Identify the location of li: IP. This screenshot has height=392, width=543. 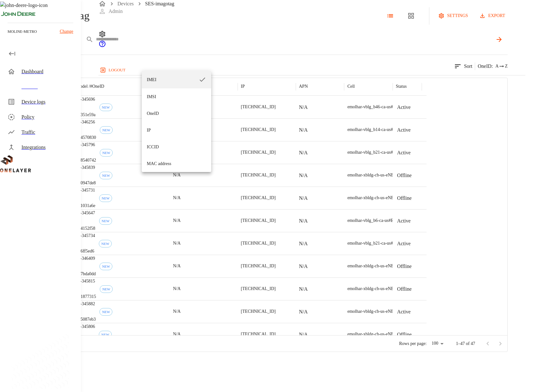
(177, 130).